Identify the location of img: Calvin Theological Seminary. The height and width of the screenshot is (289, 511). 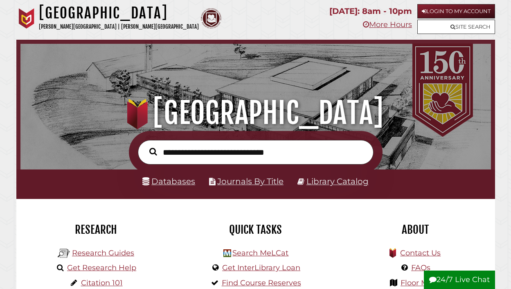
(211, 18).